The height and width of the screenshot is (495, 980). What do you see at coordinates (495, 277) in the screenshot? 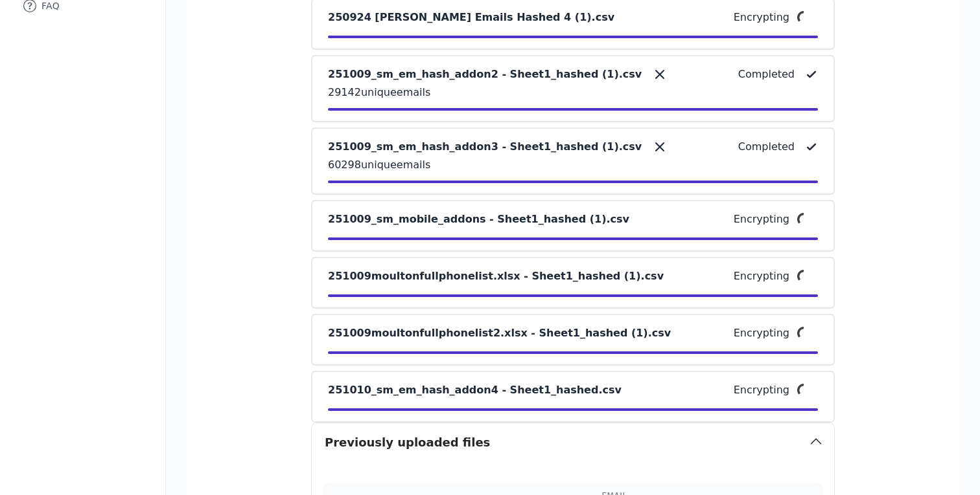
I see `p: 251009moultonfullphonelist.xlsx - Sheet1_hashed (1).csv` at bounding box center [495, 277].